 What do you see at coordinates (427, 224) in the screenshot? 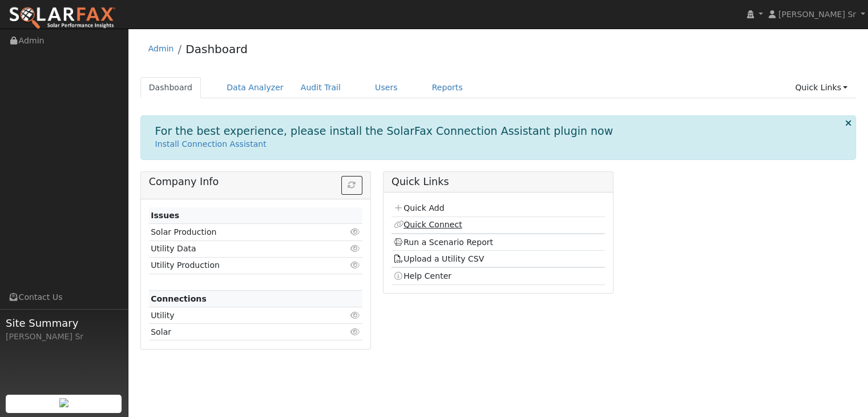
I see `a: Quick Connect` at bounding box center [427, 224].